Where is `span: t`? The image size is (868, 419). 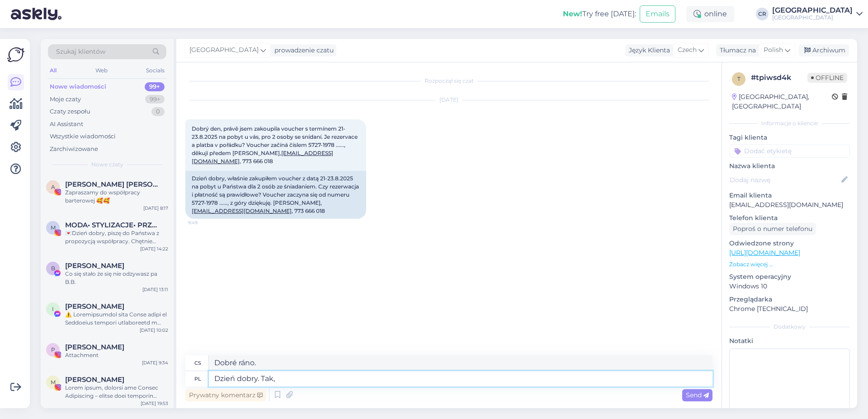
span: t is located at coordinates (738, 79).